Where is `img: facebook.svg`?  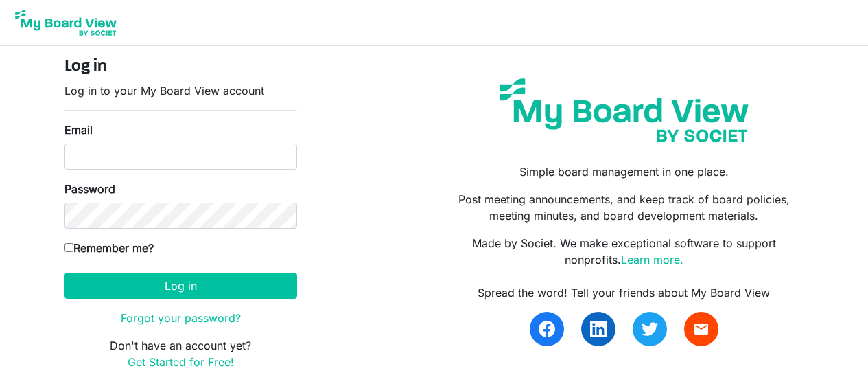 img: facebook.svg is located at coordinates (547, 329).